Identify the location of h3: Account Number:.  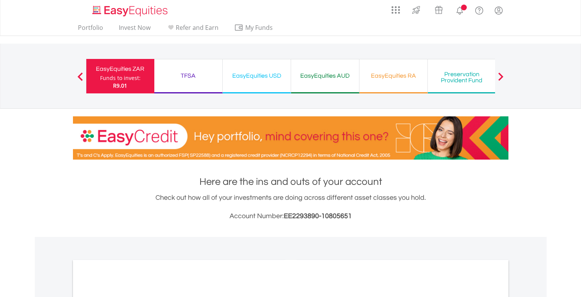
(291, 216).